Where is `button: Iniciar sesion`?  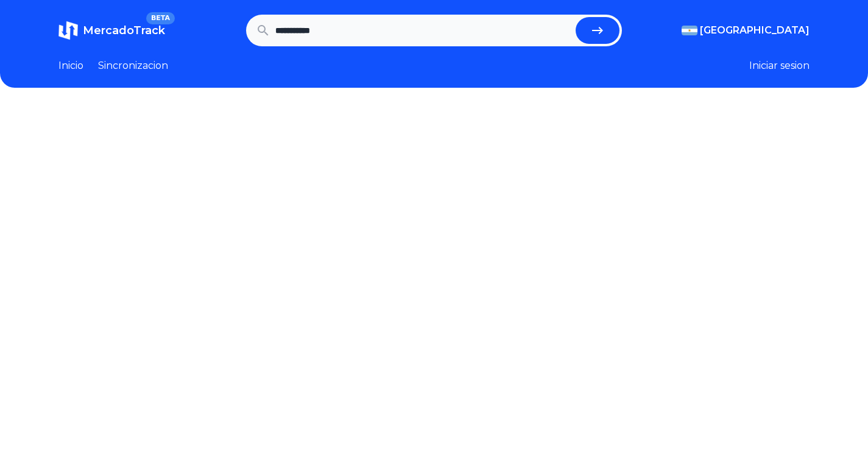
button: Iniciar sesion is located at coordinates (779, 66).